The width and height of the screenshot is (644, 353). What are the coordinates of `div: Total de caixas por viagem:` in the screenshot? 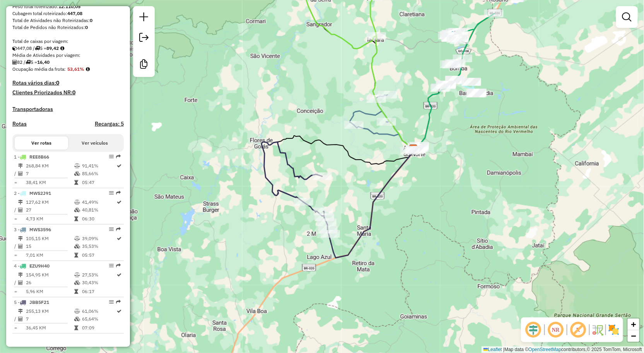 It's located at (68, 42).